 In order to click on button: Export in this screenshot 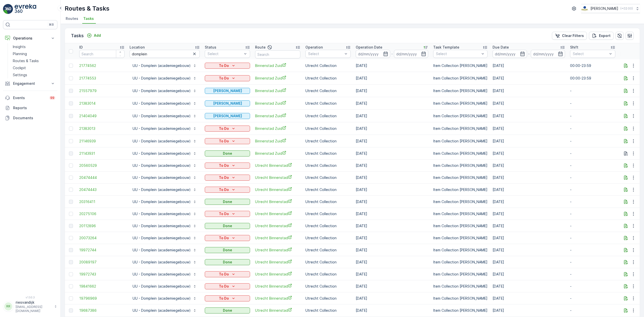, I will do `click(601, 36)`.